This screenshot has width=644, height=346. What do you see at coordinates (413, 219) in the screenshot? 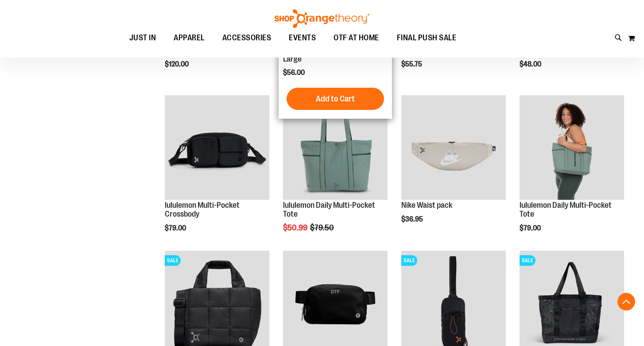
I see `span: $36.95` at bounding box center [413, 219].